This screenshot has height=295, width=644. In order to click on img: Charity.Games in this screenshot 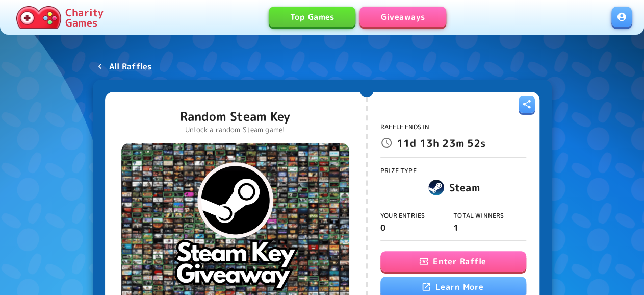, I will do `click(38, 17)`.